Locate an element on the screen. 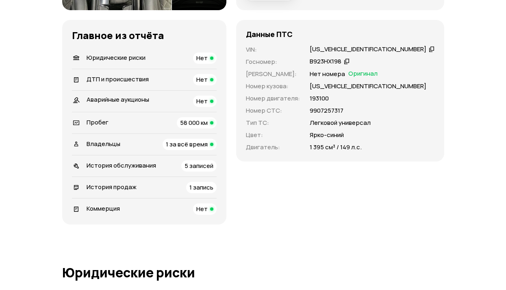 This screenshot has width=506, height=290. span: Юридические риски is located at coordinates (116, 57).